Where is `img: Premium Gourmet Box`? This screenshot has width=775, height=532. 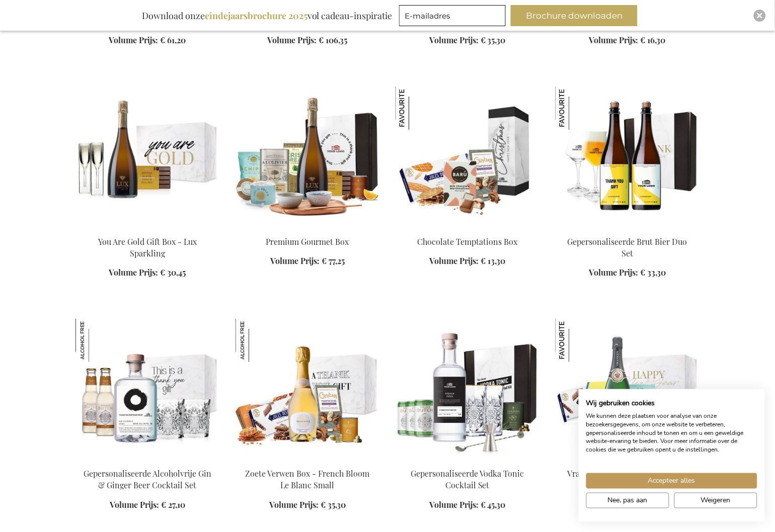
img: Premium Gourmet Box is located at coordinates (307, 157).